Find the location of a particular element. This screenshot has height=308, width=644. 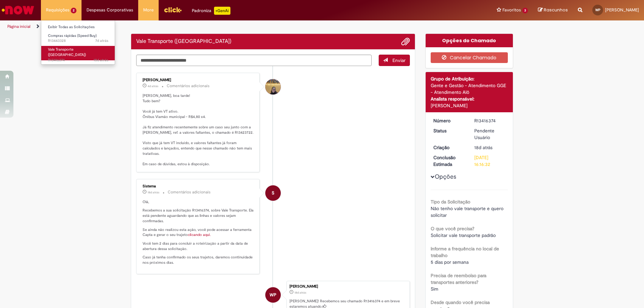

ul: Requisições is located at coordinates (78, 42).